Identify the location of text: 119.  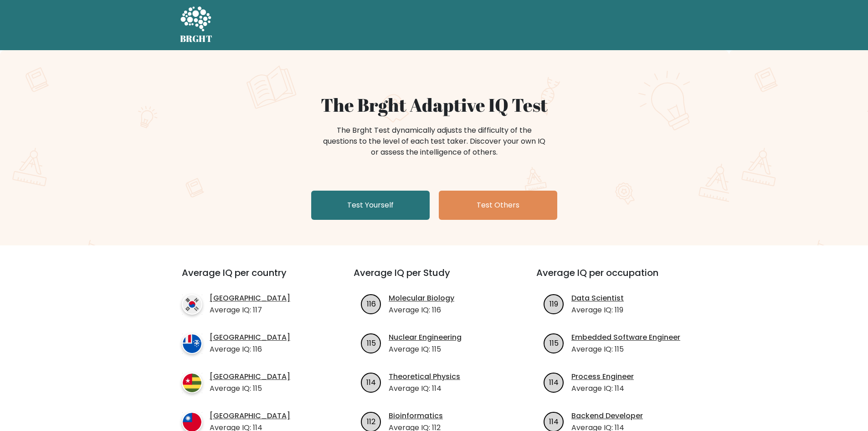
(554, 303).